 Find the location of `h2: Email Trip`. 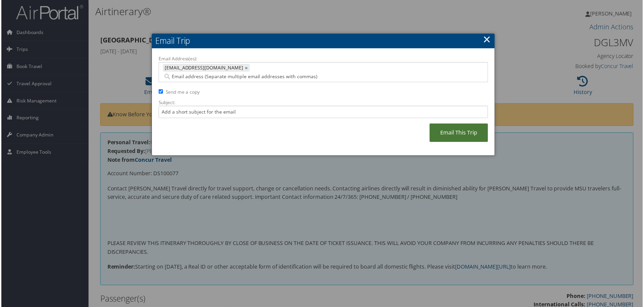

h2: Email Trip is located at coordinates (323, 41).